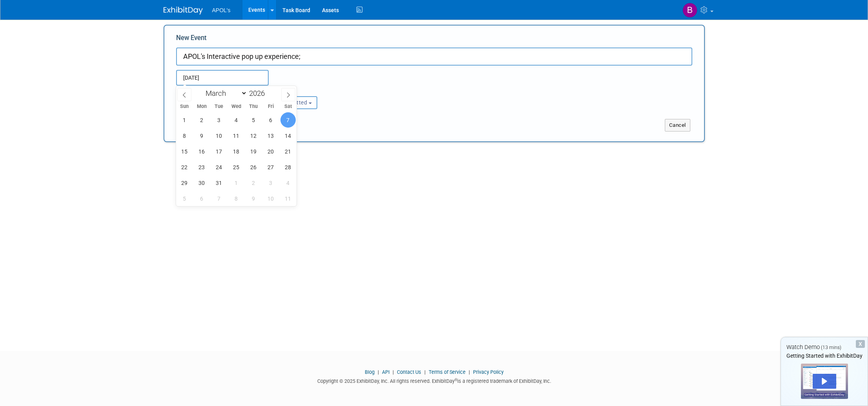 This screenshot has height=406, width=868. What do you see at coordinates (253, 136) in the screenshot?
I see `span: March 12, 2026` at bounding box center [253, 136].